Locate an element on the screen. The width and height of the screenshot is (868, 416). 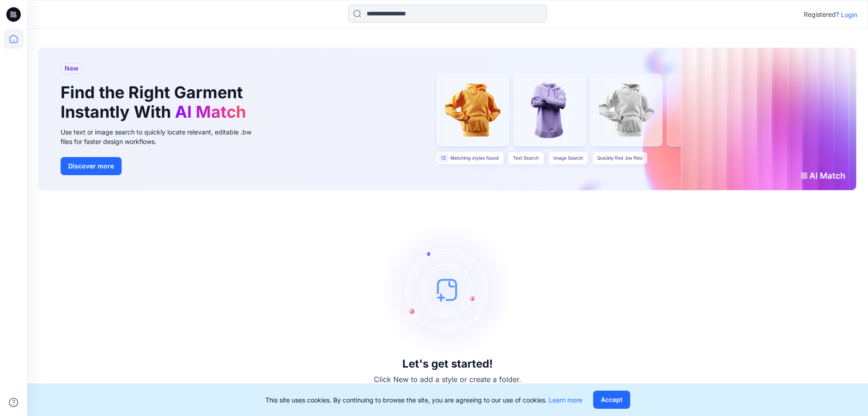
span: AI Match is located at coordinates (210, 112).